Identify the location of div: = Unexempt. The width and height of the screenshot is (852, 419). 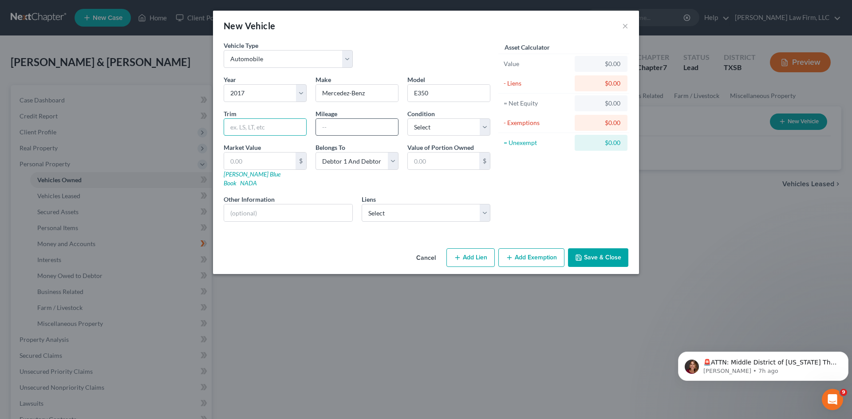
(537, 143).